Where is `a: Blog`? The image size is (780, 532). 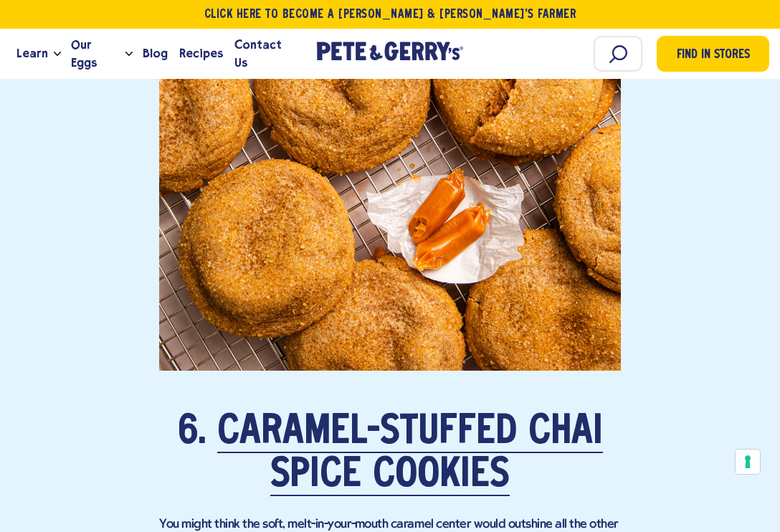 a: Blog is located at coordinates (155, 54).